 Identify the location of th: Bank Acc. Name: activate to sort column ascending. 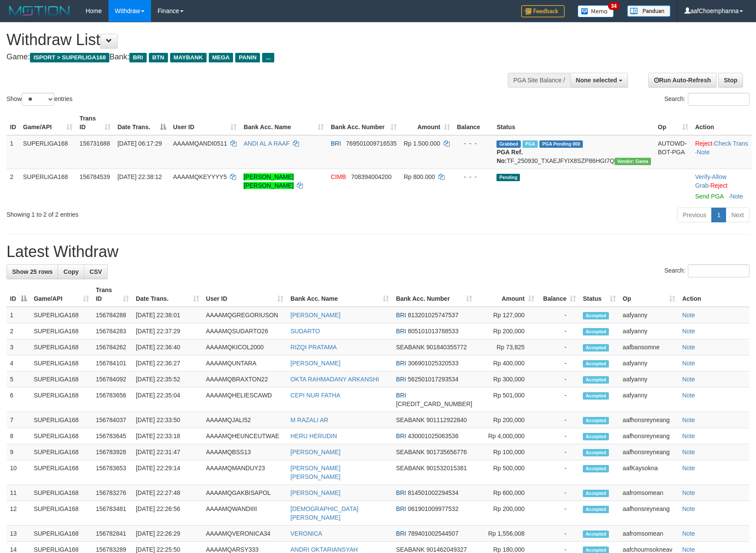
(284, 123).